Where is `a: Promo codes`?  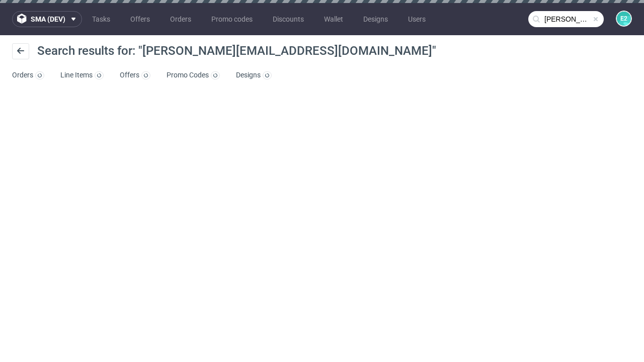 a: Promo codes is located at coordinates (232, 19).